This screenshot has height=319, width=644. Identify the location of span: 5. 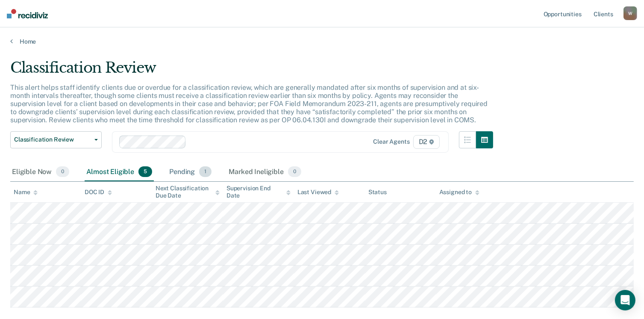
(145, 172).